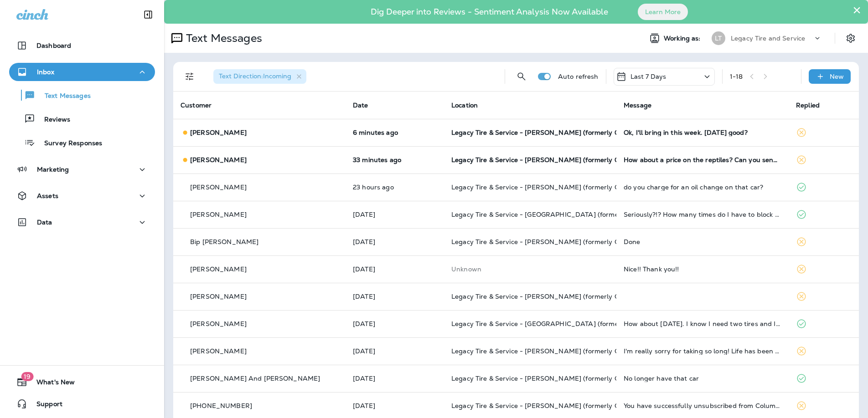 The image size is (868, 418). I want to click on span: Text Direction : Incoming, so click(255, 76).